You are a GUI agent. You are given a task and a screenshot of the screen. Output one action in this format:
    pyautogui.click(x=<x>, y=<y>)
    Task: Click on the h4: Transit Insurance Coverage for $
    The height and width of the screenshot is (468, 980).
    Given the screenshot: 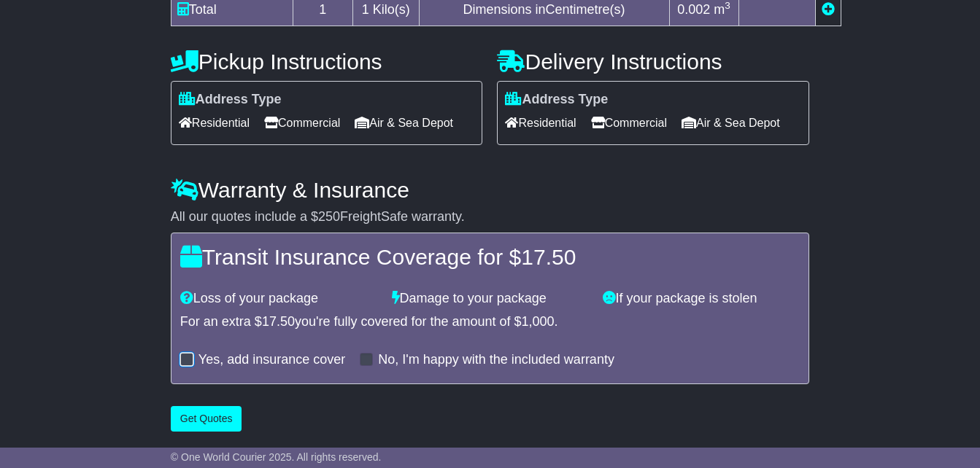 What is the action you would take?
    pyautogui.click(x=489, y=257)
    